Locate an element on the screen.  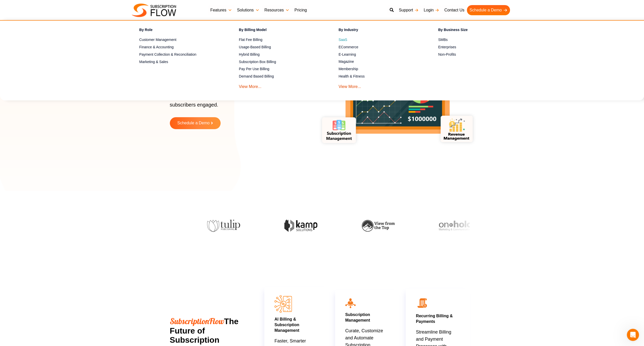
a: Finance & Accounting is located at coordinates (180, 47).